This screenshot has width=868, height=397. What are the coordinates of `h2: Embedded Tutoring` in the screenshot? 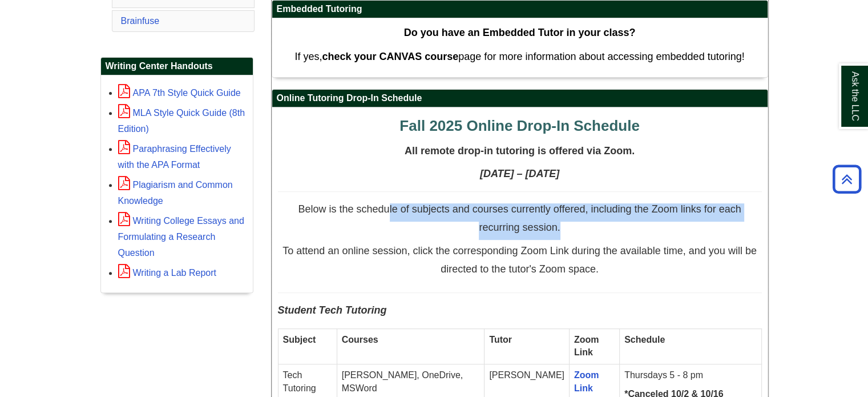 It's located at (520, 9).